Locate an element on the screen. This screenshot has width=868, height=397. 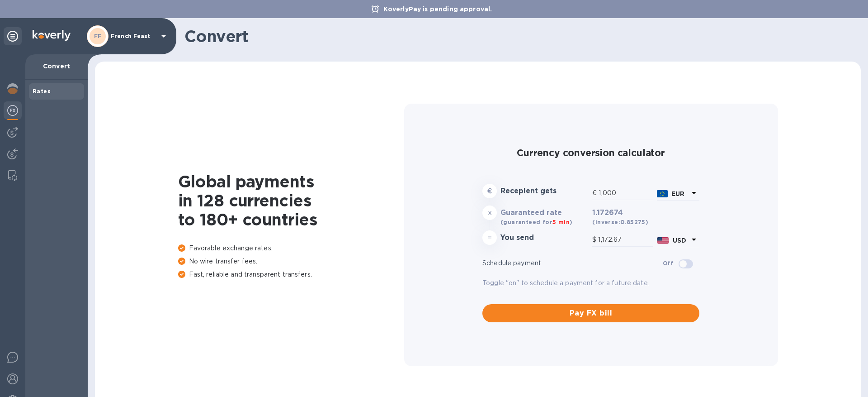
h3: Recepient gets is located at coordinates (544, 191).